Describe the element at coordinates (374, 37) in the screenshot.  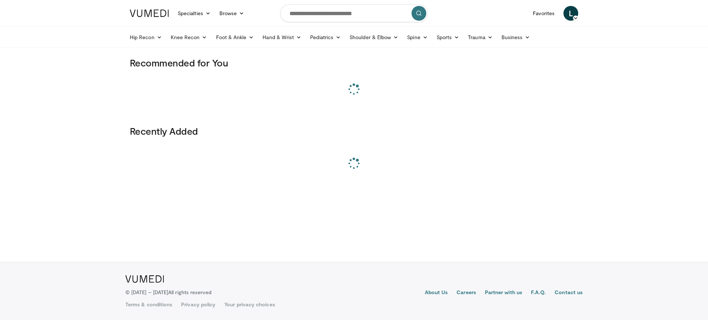
I see `a: Shoulder & Elbow` at that location.